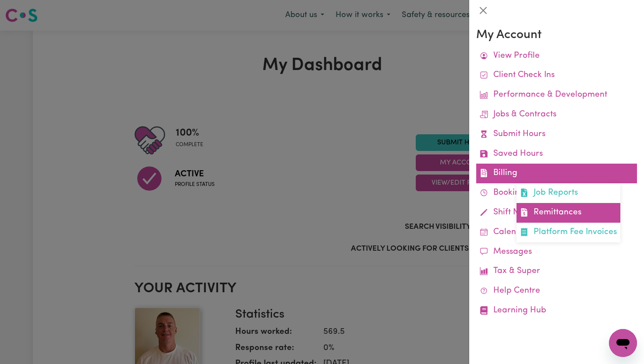  I want to click on a: Jobs & Contracts, so click(557, 115).